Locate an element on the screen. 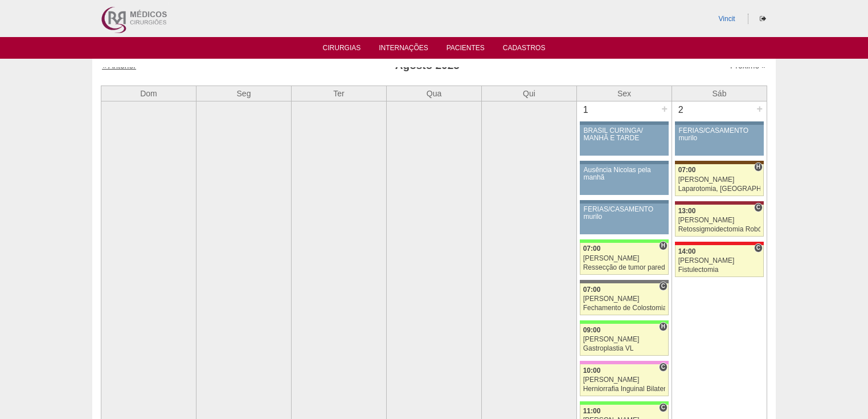  div: Gastroplastia VL is located at coordinates (624, 348).